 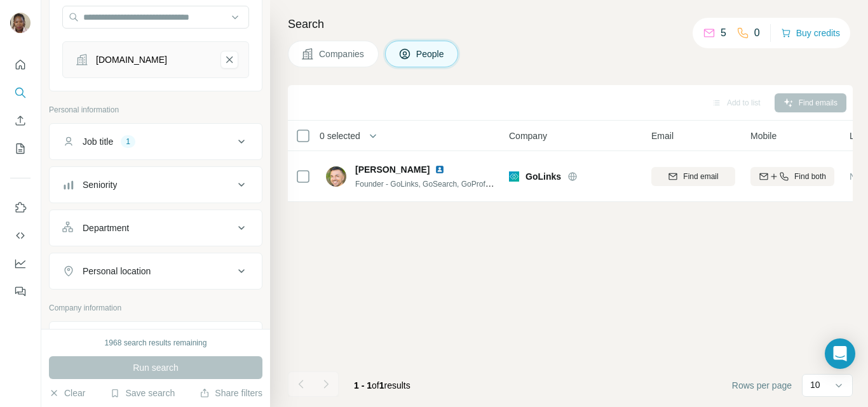 I want to click on span: Company, so click(x=528, y=136).